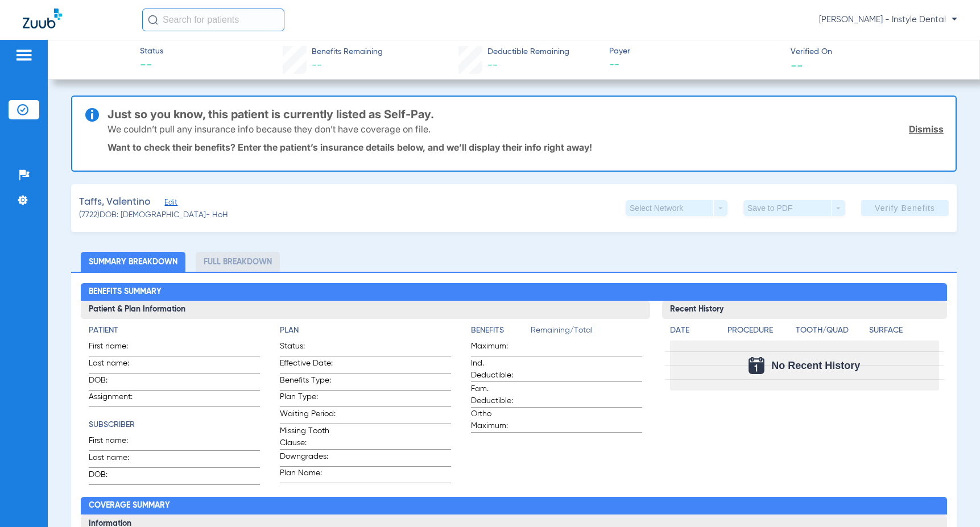  I want to click on h3: Recent History, so click(804, 310).